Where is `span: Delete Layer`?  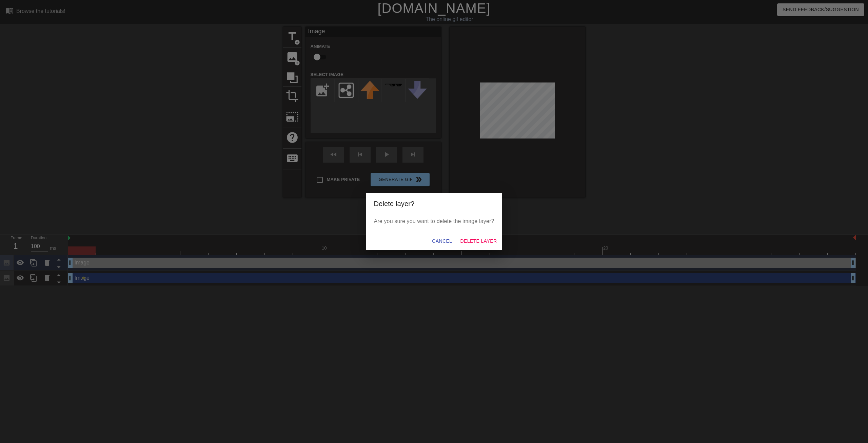 span: Delete Layer is located at coordinates (478, 241).